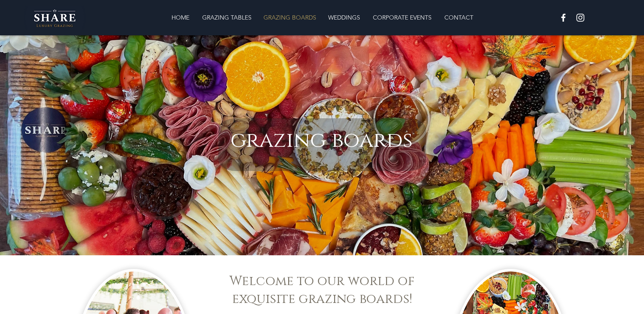 The height and width of the screenshot is (314, 644). I want to click on a: White Facebook Icon, so click(563, 17).